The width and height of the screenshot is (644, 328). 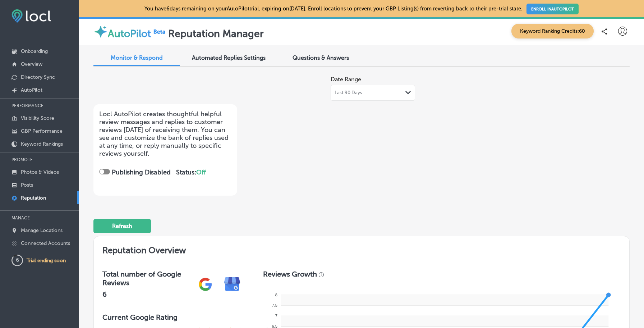 I want to click on strong: Publishing Disabled, so click(x=141, y=172).